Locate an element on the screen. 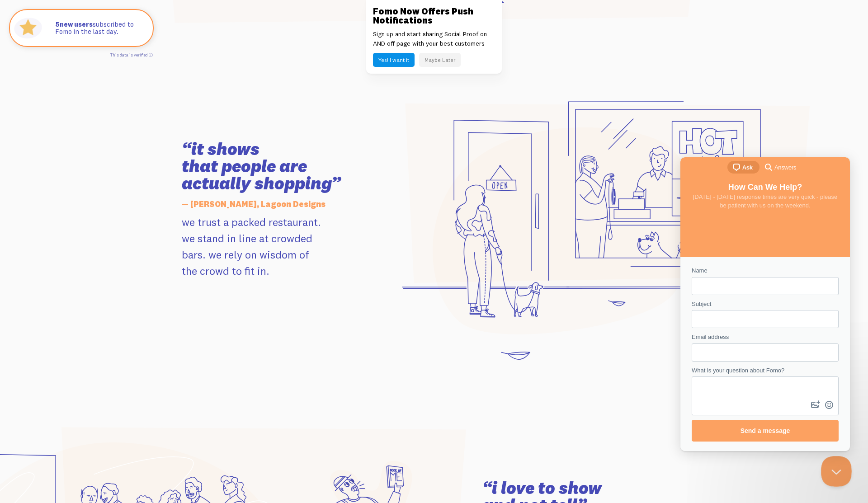 This screenshot has width=868, height=503. button: Emoji Picker is located at coordinates (149, 248).